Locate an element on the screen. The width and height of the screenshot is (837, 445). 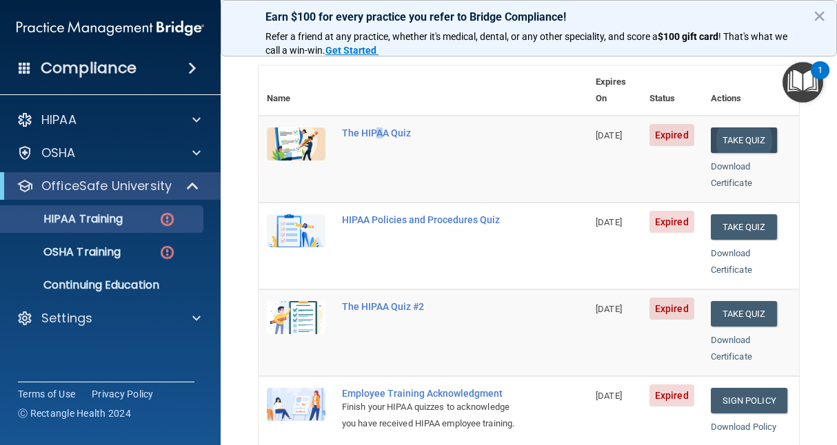
div: Employee Training Acknowledgment is located at coordinates (430, 393).